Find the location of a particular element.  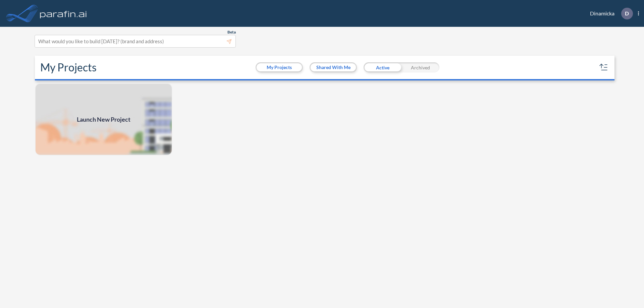

div: Archived is located at coordinates (421, 67).